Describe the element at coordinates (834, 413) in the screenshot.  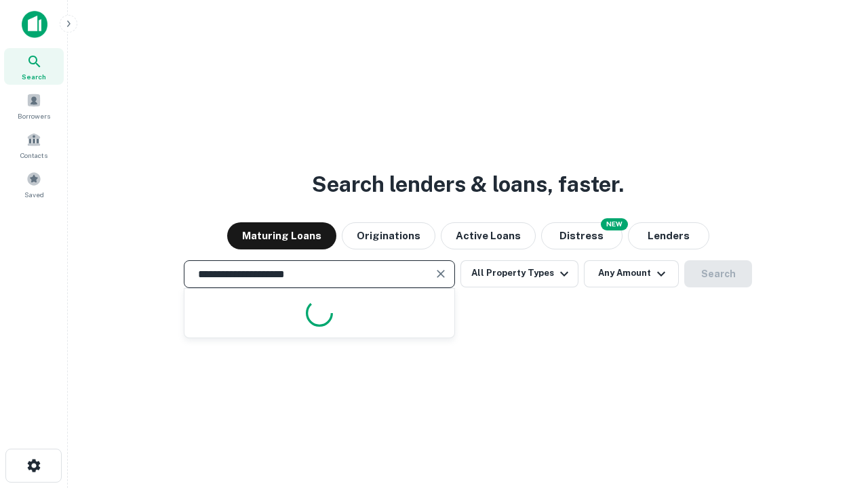
I see `div: Chat Widget` at that location.